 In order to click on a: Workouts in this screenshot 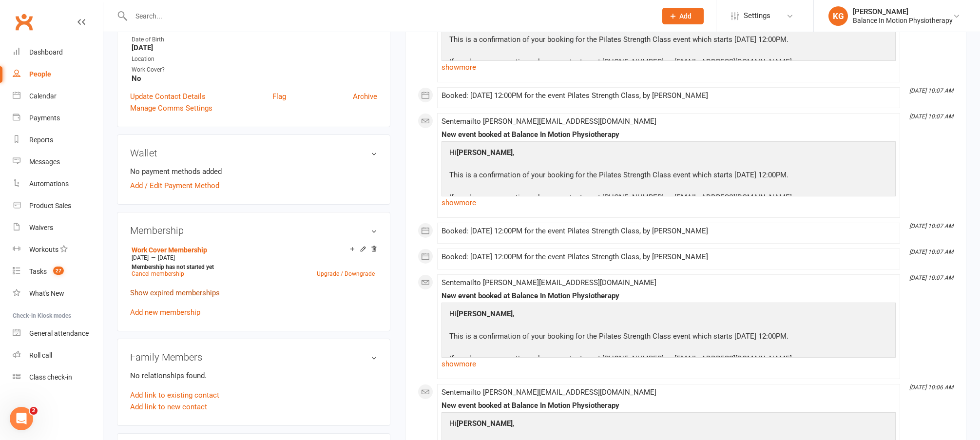, I will do `click(57, 249)`.